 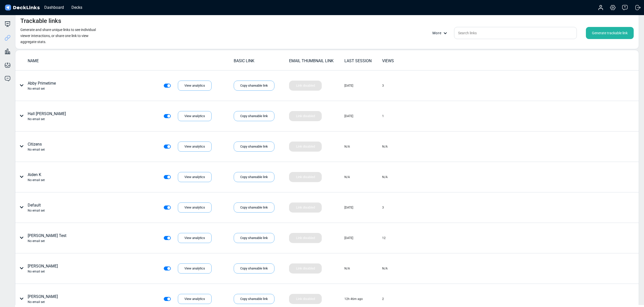 I want to click on div: Citizens, so click(x=36, y=147).